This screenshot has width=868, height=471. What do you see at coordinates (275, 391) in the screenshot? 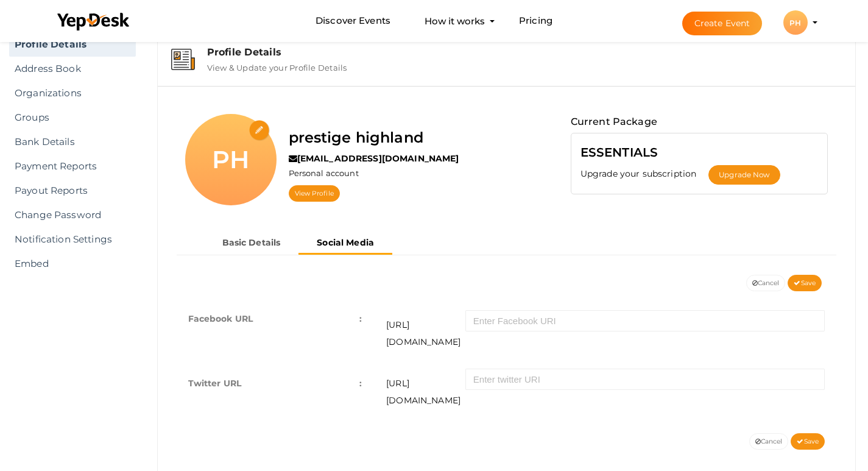
I see `td: Twitter URL` at bounding box center [275, 391].